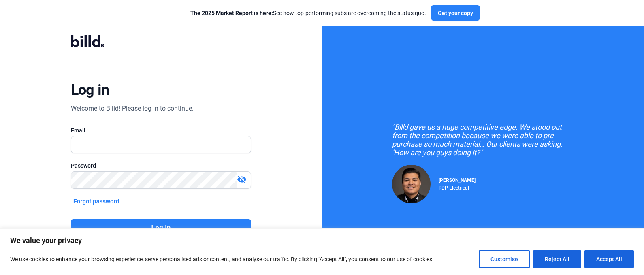 Image resolution: width=644 pixels, height=275 pixels. What do you see at coordinates (222, 259) in the screenshot?
I see `p: We use cookies to enhance your browsing experience, serve personalised ads or content, and analys...` at bounding box center [222, 259].